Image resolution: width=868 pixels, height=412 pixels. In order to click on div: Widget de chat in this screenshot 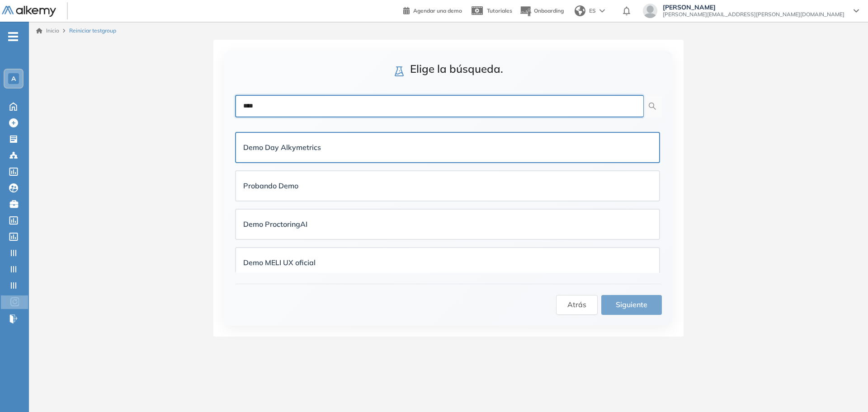, I will do `click(787, 360)`.